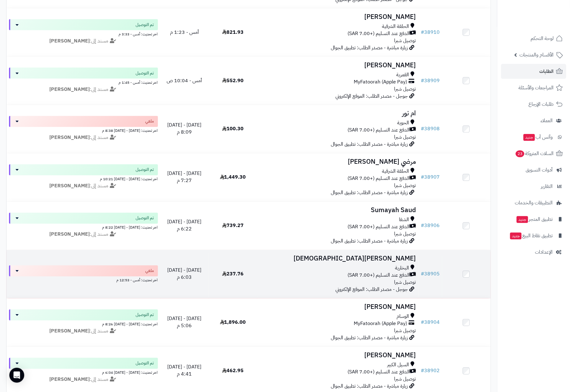  I want to click on span: طلبات الإرجاع, so click(541, 104).